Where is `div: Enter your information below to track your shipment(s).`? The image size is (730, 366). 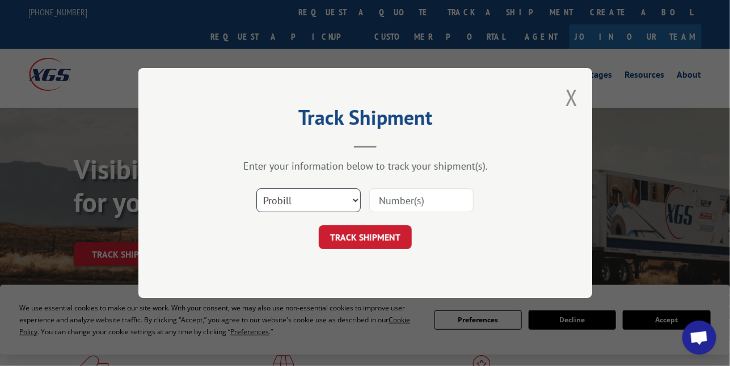
div: Enter your information below to track your shipment(s). is located at coordinates (365, 166).